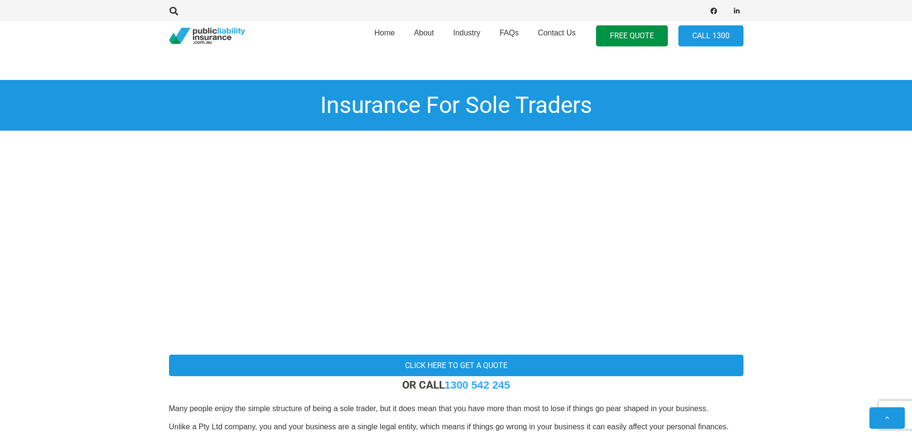 The height and width of the screenshot is (436, 912). What do you see at coordinates (632, 36) in the screenshot?
I see `a: FREE QUOTE` at bounding box center [632, 36].